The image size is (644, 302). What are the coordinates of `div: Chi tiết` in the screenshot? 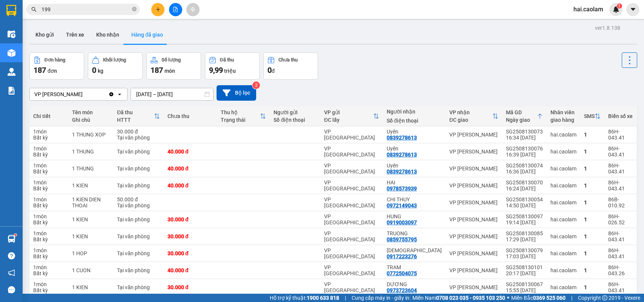 It's located at (48, 116).